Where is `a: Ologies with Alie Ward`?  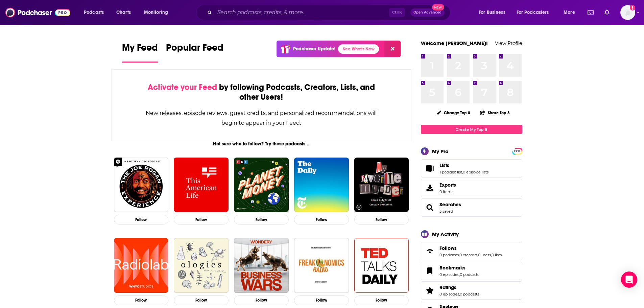 a: Ologies with Alie Ward is located at coordinates (201, 266).